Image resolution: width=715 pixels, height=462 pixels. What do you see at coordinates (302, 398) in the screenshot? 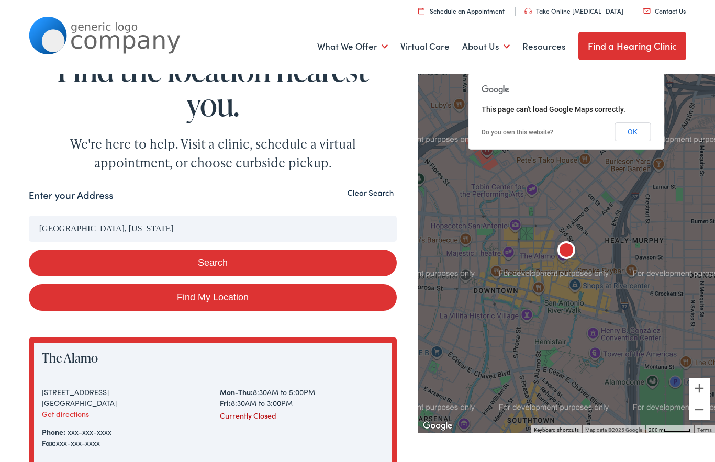
I see `div: 8:30AM to 5:00PM 8:30AM to 3:00PM` at bounding box center [302, 398].